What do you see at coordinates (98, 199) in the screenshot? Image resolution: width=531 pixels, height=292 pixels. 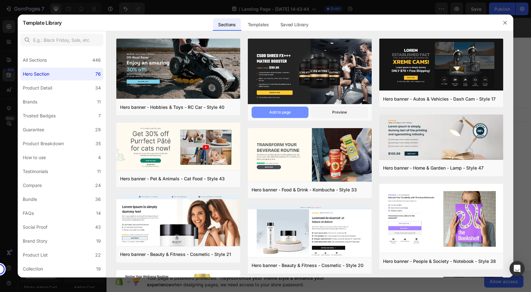 I see `div: 36` at bounding box center [98, 199].